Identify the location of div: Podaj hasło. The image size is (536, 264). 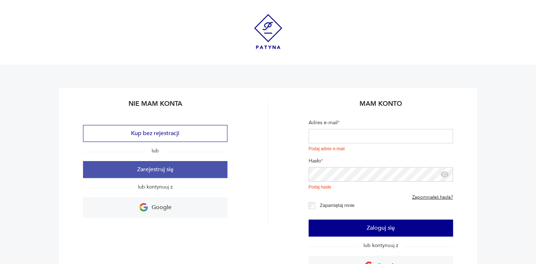
(381, 187).